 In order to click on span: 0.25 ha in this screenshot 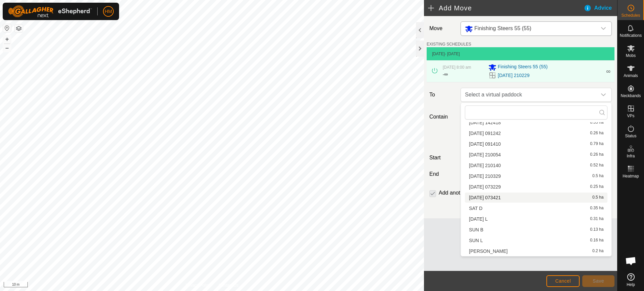, I will do `click(596, 187)`.